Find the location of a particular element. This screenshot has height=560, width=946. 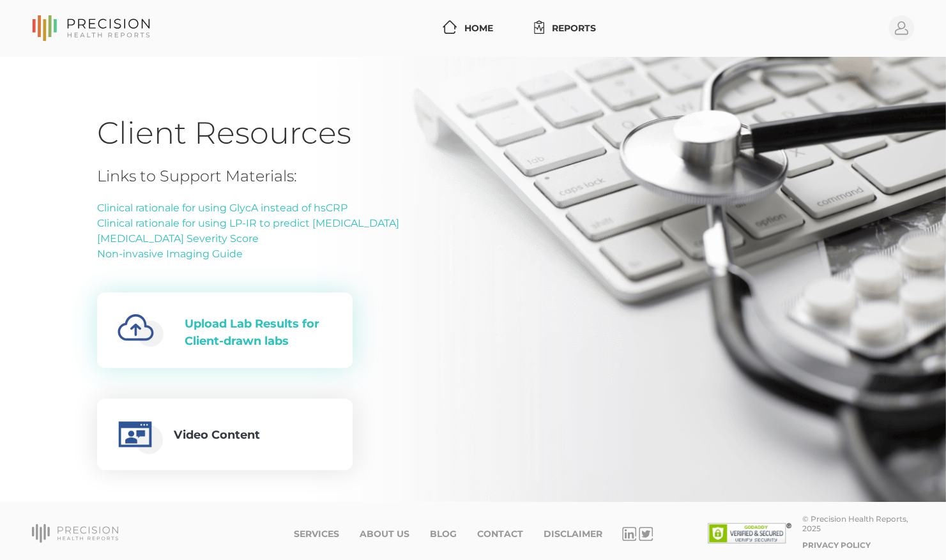

img: SSL site seal - click to verify is located at coordinates (749, 533).